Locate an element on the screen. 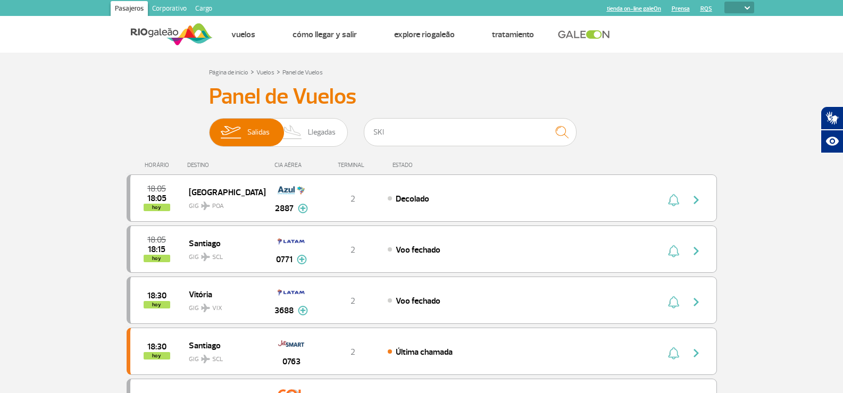 This screenshot has height=393, width=843. span: Decolado is located at coordinates (412, 199).